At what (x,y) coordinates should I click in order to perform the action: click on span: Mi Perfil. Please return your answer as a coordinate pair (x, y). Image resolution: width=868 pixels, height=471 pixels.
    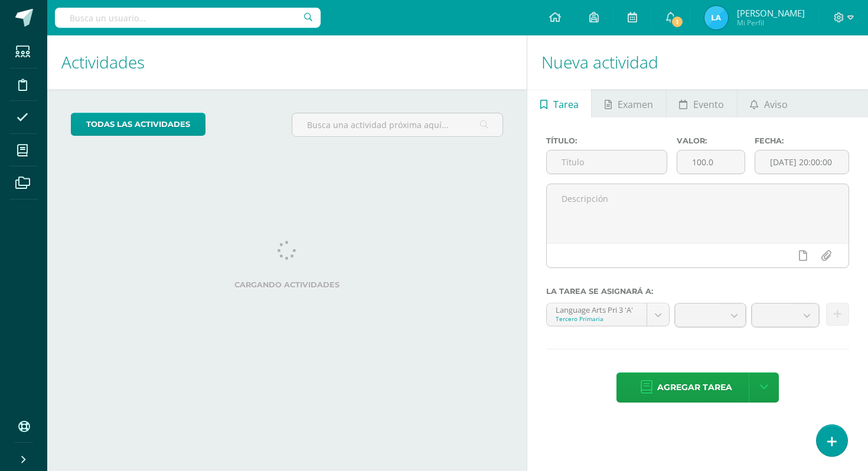
    Looking at the image, I should click on (771, 23).